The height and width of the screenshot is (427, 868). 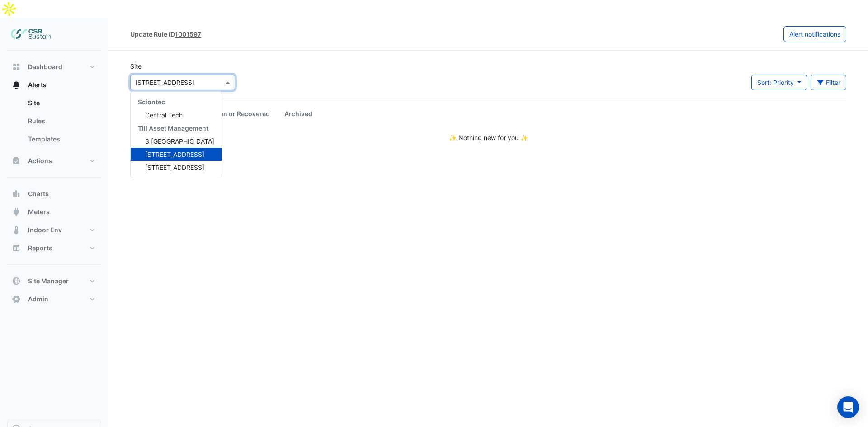 What do you see at coordinates (188, 34) in the screenshot?
I see `tcxspan: Call 1001597 via 3CX` at bounding box center [188, 34].